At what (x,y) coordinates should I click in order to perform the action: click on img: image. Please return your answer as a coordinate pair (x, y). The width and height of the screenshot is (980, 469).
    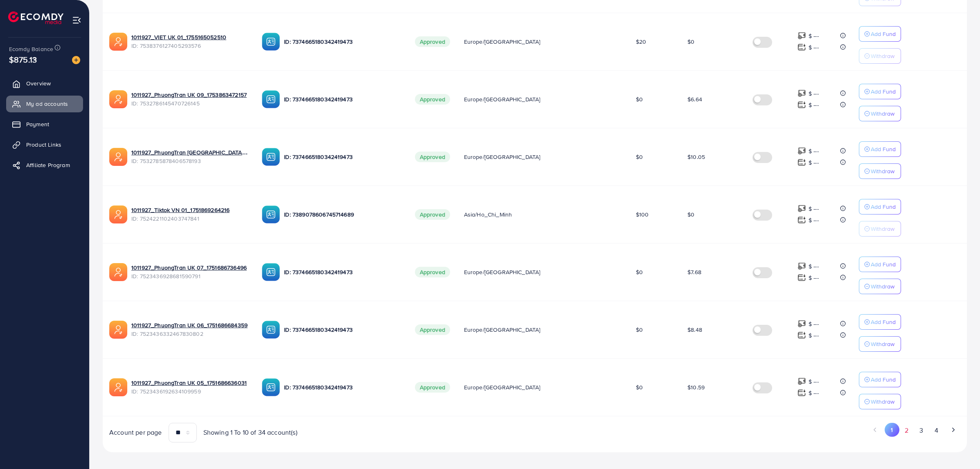
    Looking at the image, I should click on (76, 60).